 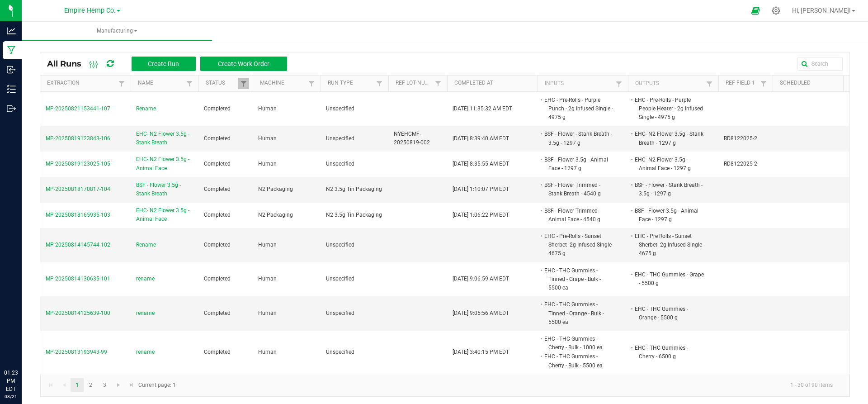 What do you see at coordinates (78, 314) in the screenshot?
I see `span: MP-20250814125639-100` at bounding box center [78, 314].